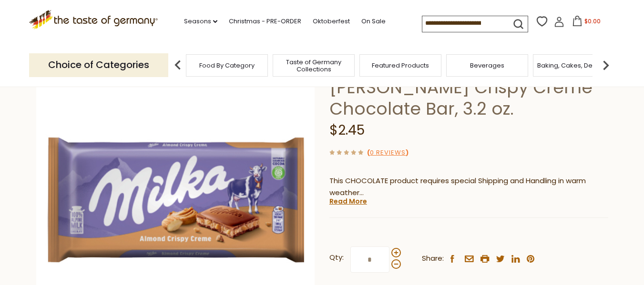 This screenshot has height=285, width=644. I want to click on span: Share:, so click(433, 258).